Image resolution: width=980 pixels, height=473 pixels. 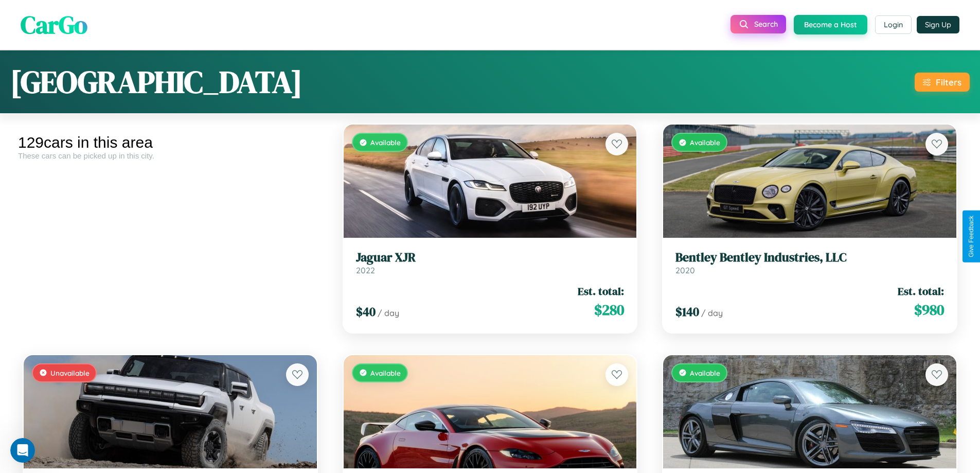 I want to click on button: Filters, so click(x=942, y=82).